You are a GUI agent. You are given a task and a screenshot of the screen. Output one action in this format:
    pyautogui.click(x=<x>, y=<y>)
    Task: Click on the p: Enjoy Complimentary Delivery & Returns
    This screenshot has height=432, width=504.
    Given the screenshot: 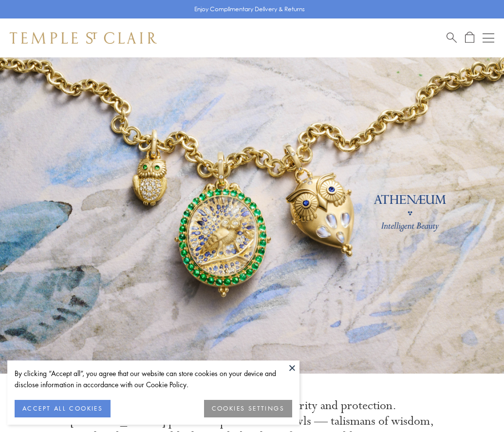 What is the action you would take?
    pyautogui.click(x=249, y=9)
    